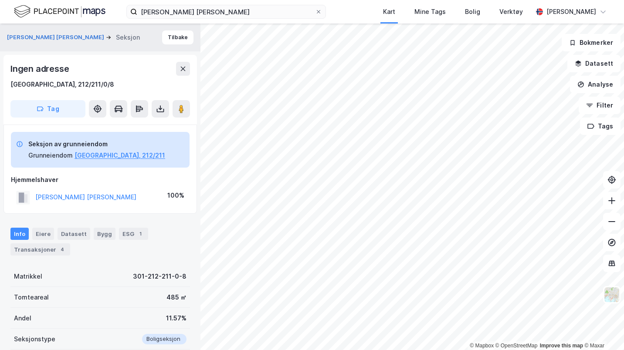 This screenshot has width=624, height=350. I want to click on div: ESG, so click(133, 234).